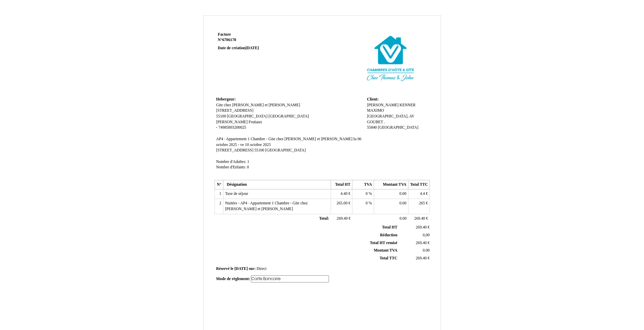  What do you see at coordinates (385, 250) in the screenshot?
I see `span: Montant TVA` at bounding box center [385, 250].